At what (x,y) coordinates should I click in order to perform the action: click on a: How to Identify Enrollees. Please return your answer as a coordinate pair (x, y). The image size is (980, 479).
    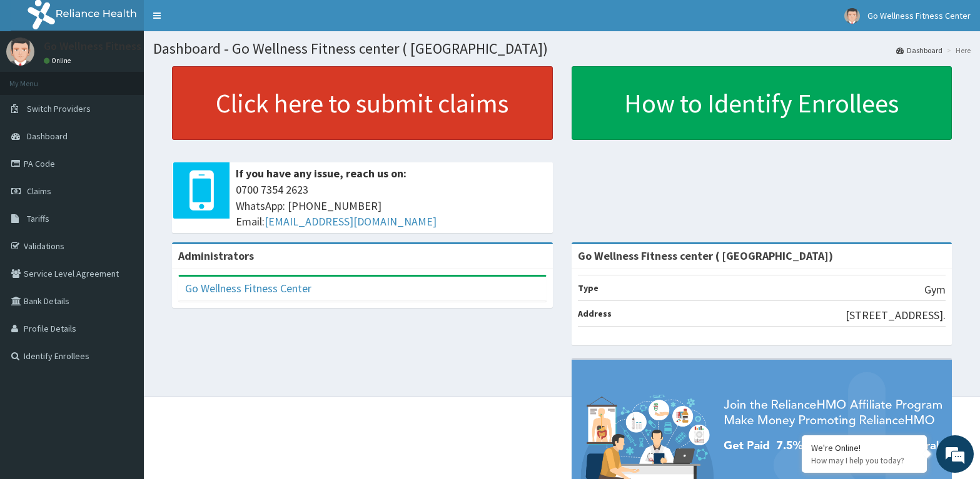
    Looking at the image, I should click on (761, 103).